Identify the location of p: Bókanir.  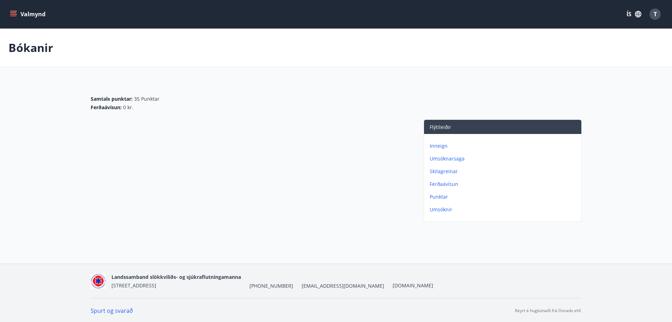
(31, 48).